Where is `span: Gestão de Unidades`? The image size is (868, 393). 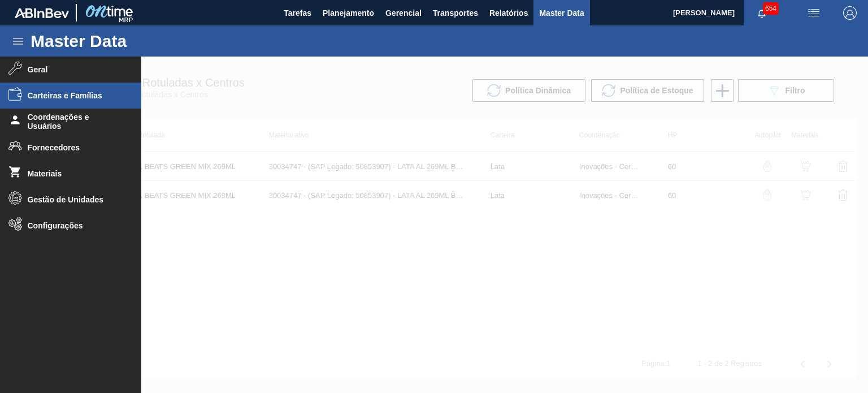
span: Gestão de Unidades is located at coordinates (74, 199).